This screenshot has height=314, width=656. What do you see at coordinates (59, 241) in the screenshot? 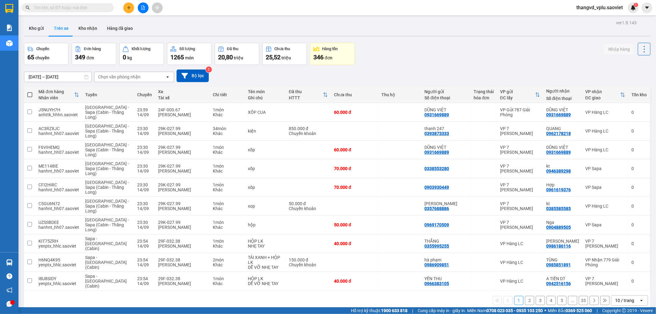
I see `div: KIT75ZRH` at bounding box center [59, 241].